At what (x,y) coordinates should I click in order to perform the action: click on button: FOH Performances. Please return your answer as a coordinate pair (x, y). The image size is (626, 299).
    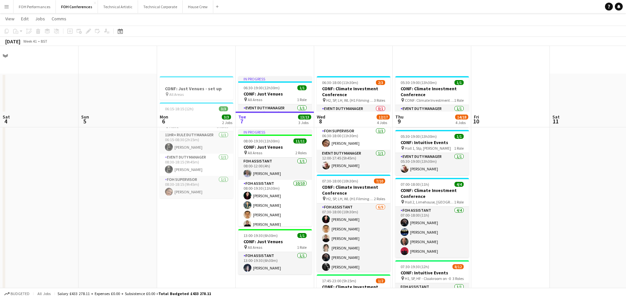
    Looking at the image, I should click on (34, 7).